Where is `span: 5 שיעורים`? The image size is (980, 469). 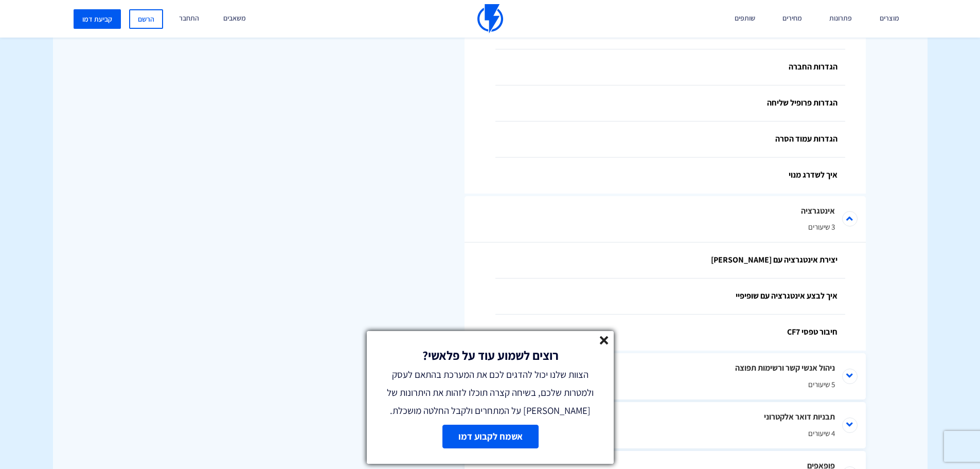 span: 5 שיעורים is located at coordinates (666, 384).